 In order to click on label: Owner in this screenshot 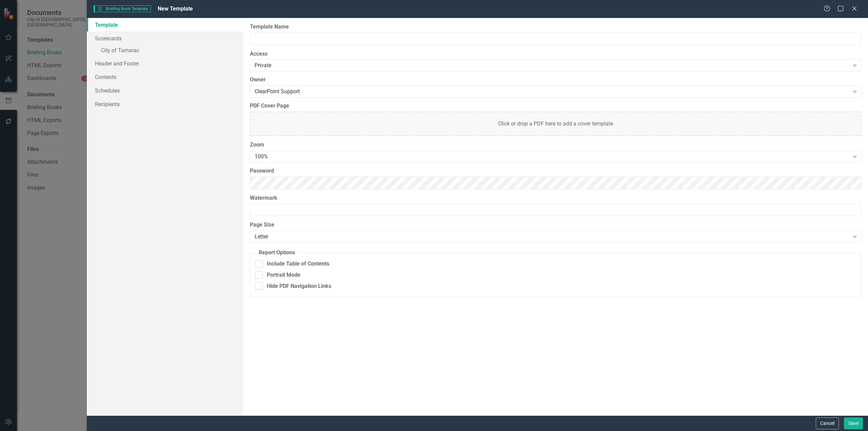, I will do `click(555, 80)`.